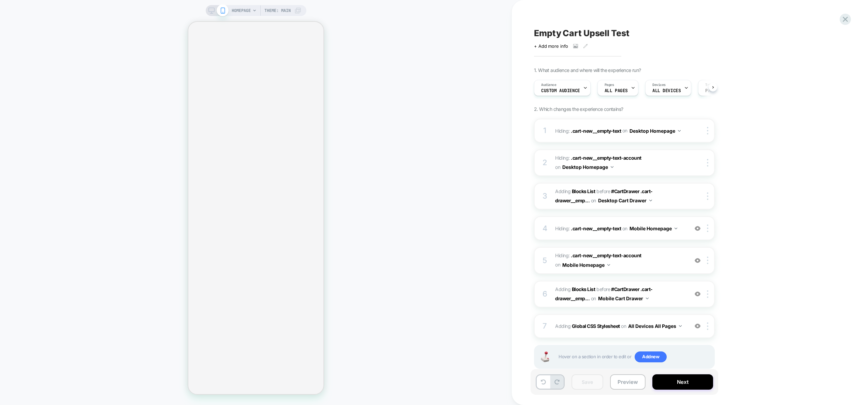 The width and height of the screenshot is (868, 405). I want to click on span: Add new, so click(650, 357).